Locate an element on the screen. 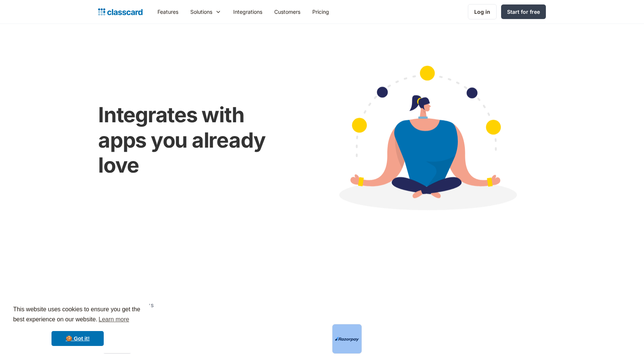 The image size is (644, 359). div: cookieconsent is located at coordinates (77, 325).